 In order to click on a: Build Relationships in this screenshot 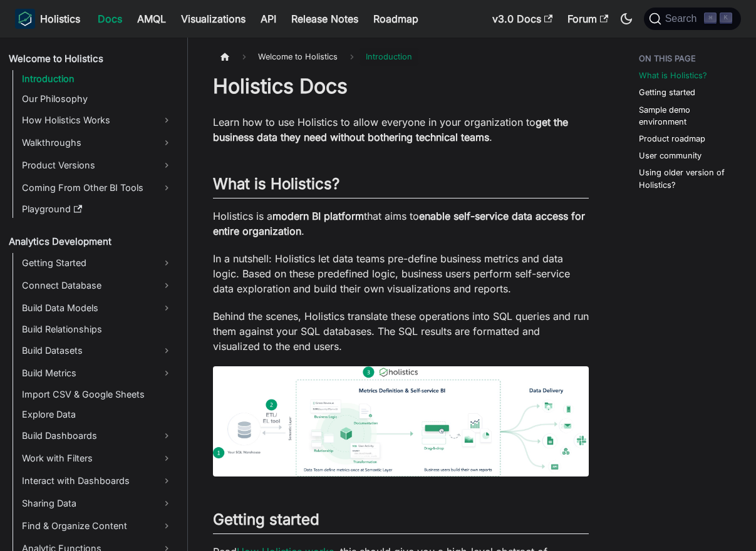, I will do `click(97, 329)`.